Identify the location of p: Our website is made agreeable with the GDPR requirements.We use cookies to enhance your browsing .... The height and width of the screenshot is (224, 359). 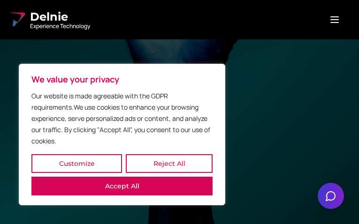
(122, 119).